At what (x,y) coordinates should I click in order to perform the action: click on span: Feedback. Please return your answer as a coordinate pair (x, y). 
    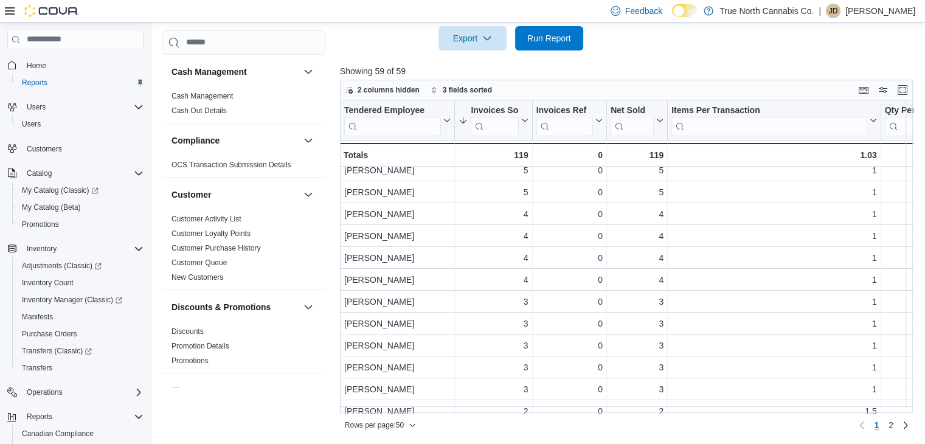
    Looking at the image, I should click on (643, 11).